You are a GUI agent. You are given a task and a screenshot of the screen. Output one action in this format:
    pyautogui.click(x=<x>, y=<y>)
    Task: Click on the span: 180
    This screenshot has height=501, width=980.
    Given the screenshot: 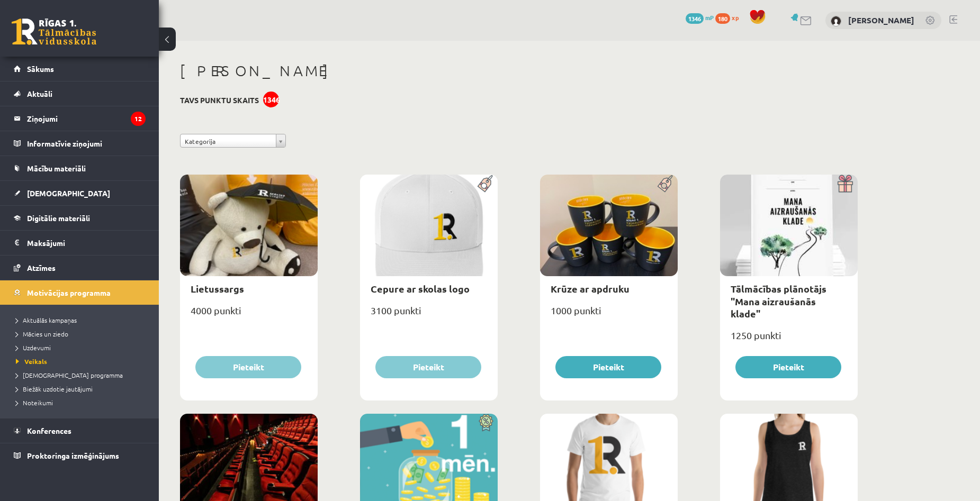 What is the action you would take?
    pyautogui.click(x=723, y=19)
    